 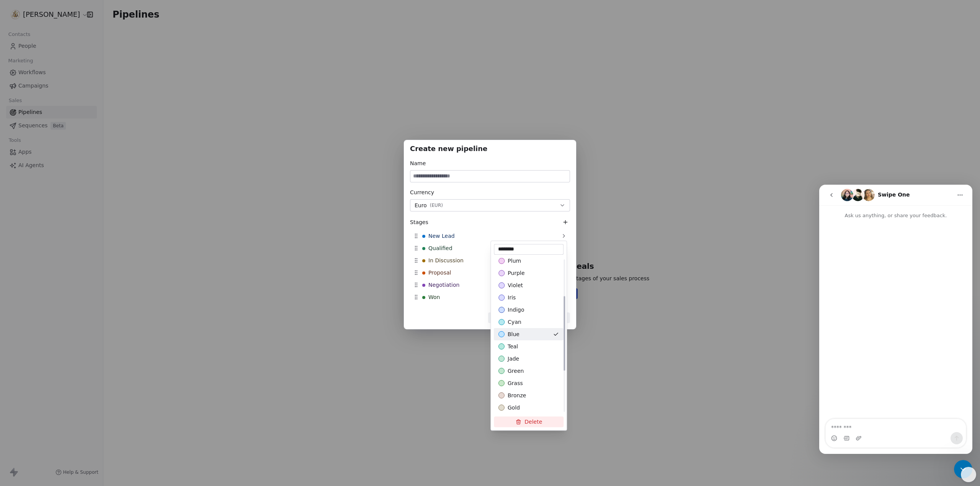 What do you see at coordinates (28, 254) in the screenshot?
I see `button: Gif picker` at bounding box center [28, 254].